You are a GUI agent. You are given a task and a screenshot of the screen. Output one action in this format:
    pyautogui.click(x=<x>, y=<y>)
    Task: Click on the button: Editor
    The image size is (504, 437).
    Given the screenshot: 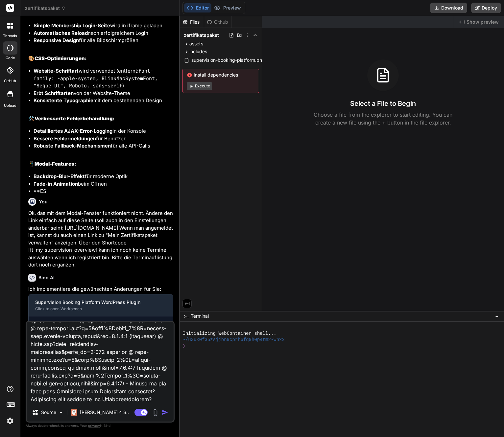 What is the action you would take?
    pyautogui.click(x=198, y=8)
    